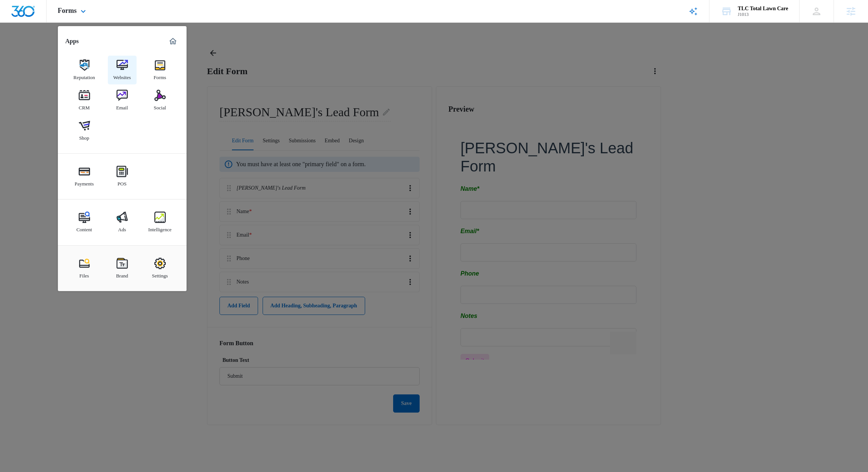 The image size is (868, 472). Describe the element at coordinates (14, 222) in the screenshot. I see `span: Submit` at that location.